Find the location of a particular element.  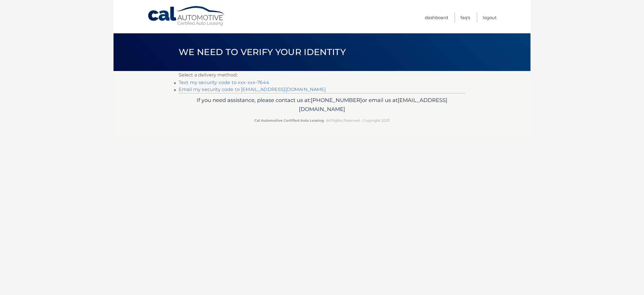

strong: Cal Automotive Certified Auto Leasing is located at coordinates (289, 120).